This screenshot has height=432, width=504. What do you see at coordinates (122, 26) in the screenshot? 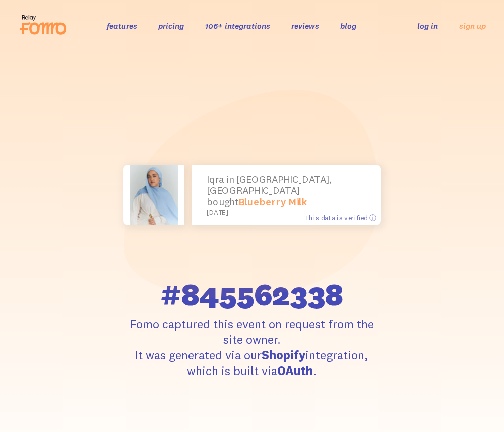
I see `a: features` at bounding box center [122, 26].